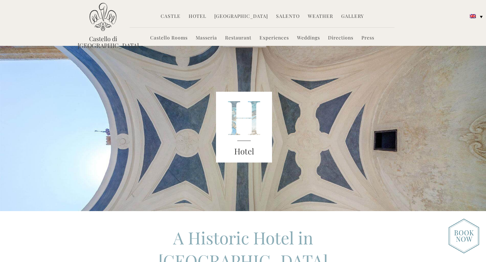 This screenshot has width=486, height=262. Describe the element at coordinates (244, 127) in the screenshot. I see `img: castello_header_block.png` at that location.